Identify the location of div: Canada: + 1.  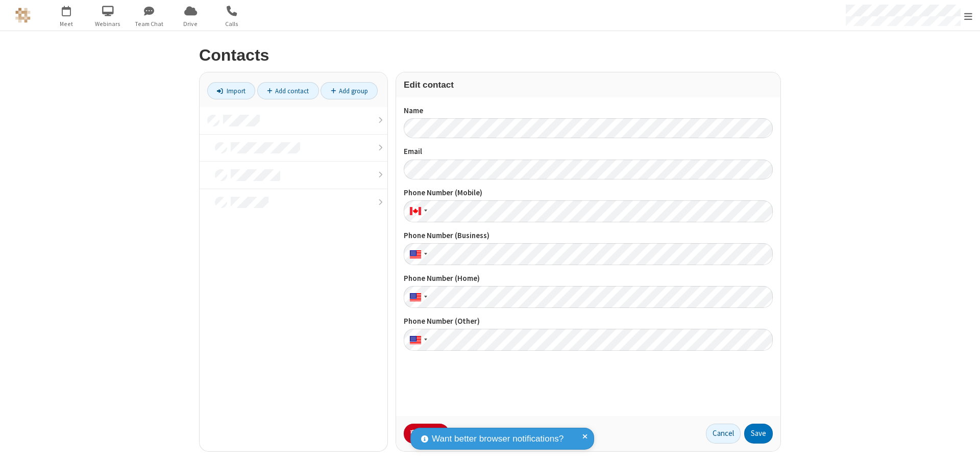
(417, 211).